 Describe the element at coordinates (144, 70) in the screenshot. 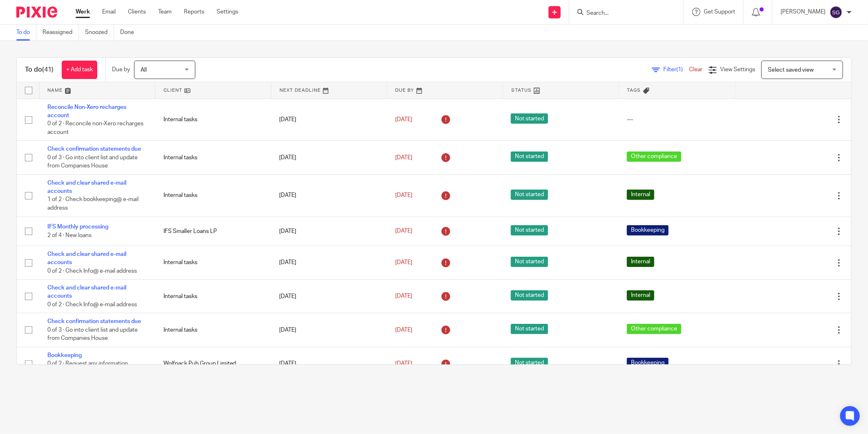

I see `span: All` at that location.